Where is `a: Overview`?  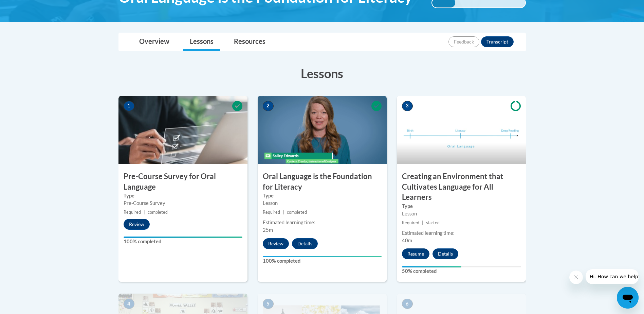 a: Overview is located at coordinates (155, 41).